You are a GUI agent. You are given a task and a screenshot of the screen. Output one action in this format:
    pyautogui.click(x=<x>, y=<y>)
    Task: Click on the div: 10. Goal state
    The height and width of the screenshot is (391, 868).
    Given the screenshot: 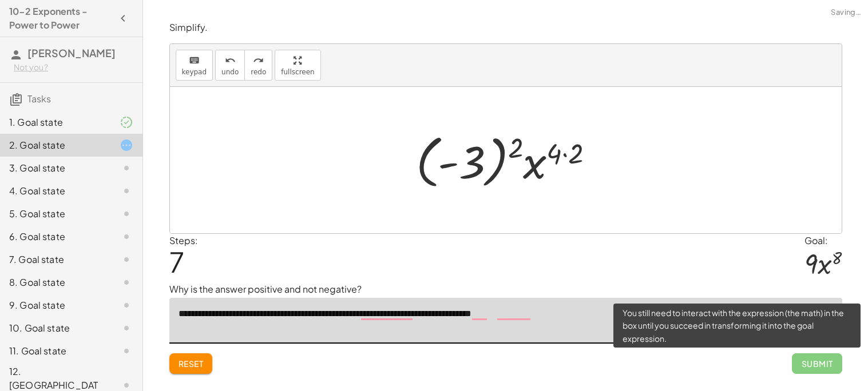 What is the action you would take?
    pyautogui.click(x=55, y=329)
    